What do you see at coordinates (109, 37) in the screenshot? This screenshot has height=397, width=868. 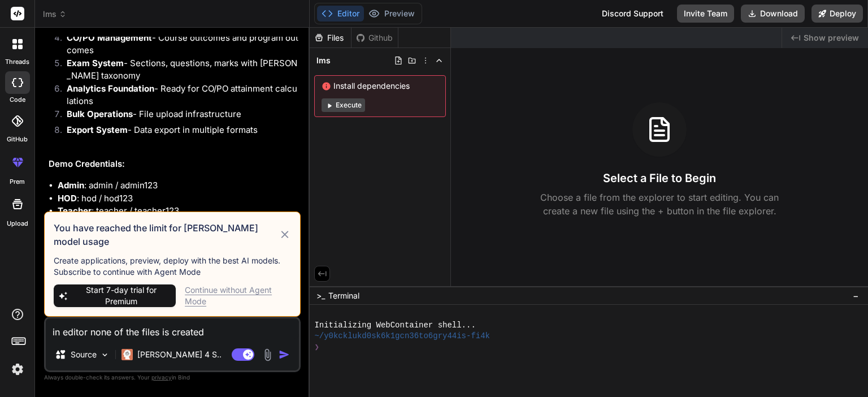 I see `strong: CO/PO Management` at bounding box center [109, 37].